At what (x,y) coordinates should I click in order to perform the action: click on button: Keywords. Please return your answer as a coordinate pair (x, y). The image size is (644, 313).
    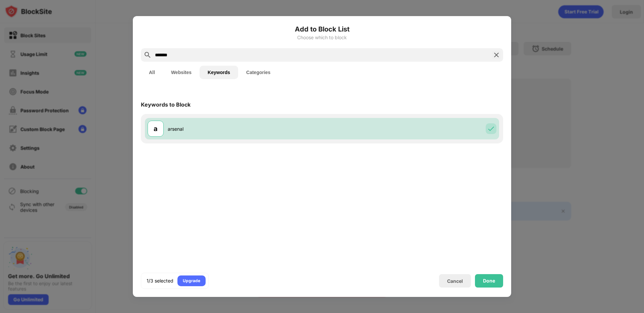
    Looking at the image, I should click on (219, 73).